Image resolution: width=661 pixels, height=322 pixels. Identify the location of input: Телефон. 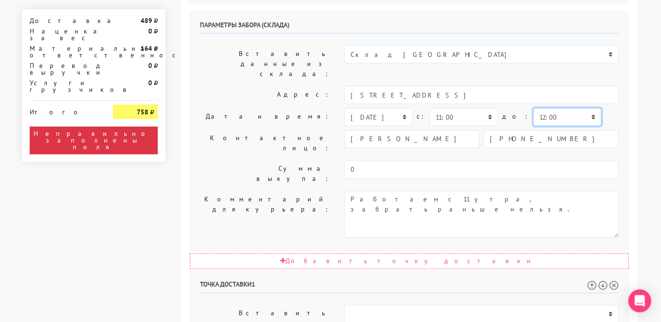
(551, 139).